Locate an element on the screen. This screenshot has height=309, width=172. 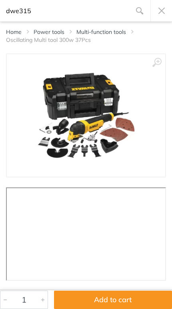
li: Oscillating Multi tool 300w 37Pcs is located at coordinates (54, 40).